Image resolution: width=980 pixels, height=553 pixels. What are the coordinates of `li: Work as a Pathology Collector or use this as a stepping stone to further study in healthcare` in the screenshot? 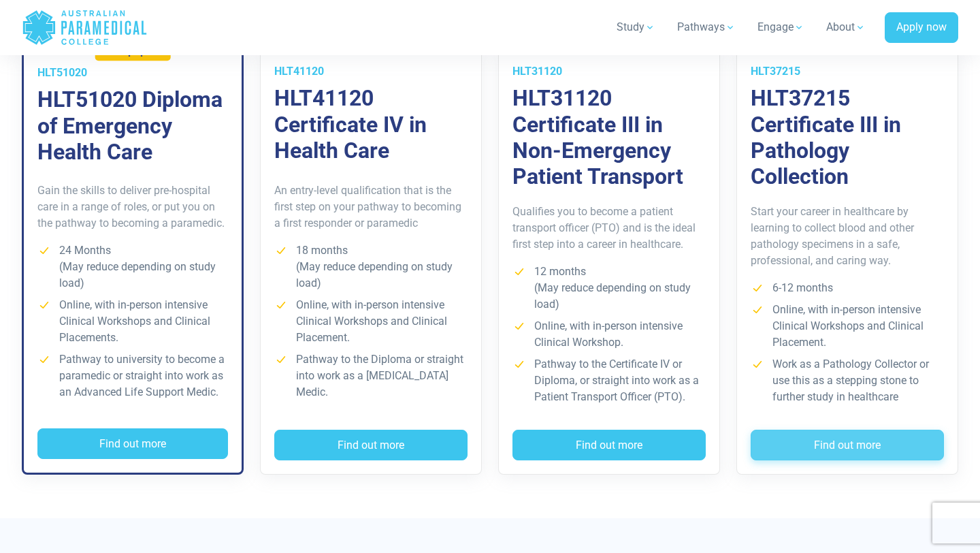 It's located at (847, 381).